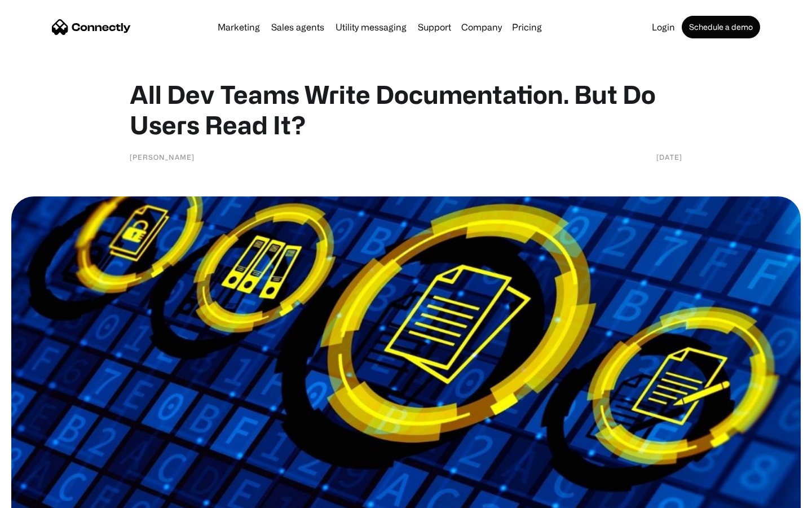 The width and height of the screenshot is (812, 508). What do you see at coordinates (482, 27) in the screenshot?
I see `div: Company` at bounding box center [482, 27].